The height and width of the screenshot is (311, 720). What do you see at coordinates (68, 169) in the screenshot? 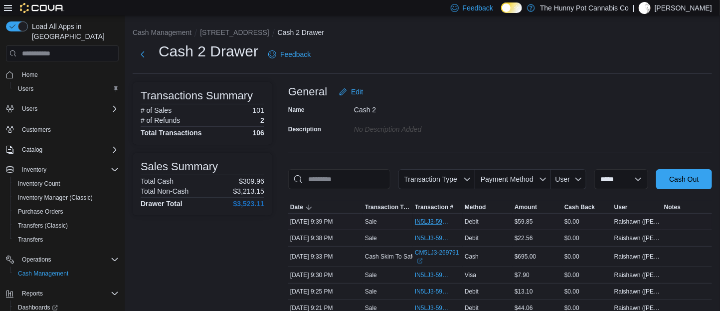
I see `span: Inventory` at bounding box center [68, 169].